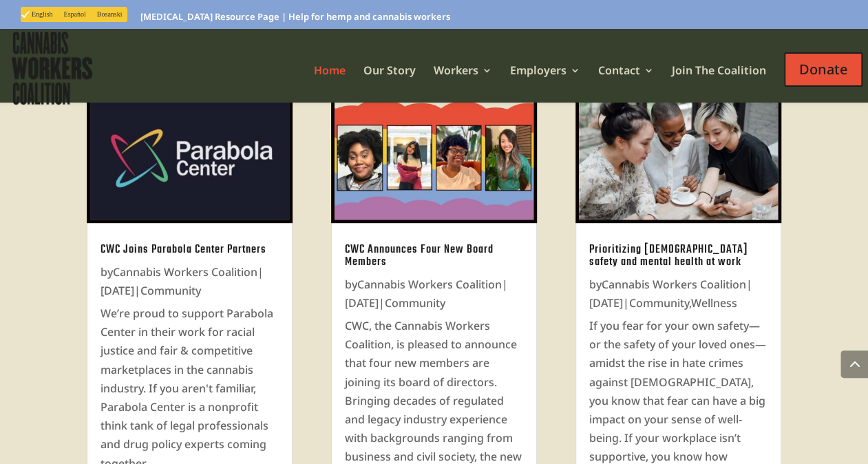 Image resolution: width=868 pixels, height=464 pixels. I want to click on span: English, so click(42, 14).